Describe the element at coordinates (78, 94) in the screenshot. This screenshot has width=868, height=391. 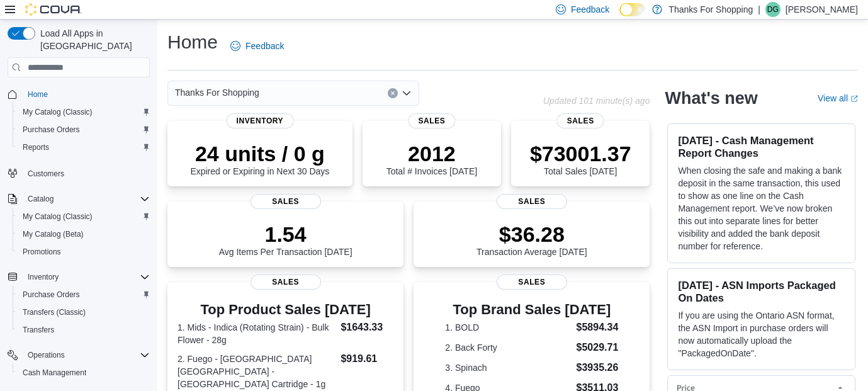
I see `button: Home` at that location.